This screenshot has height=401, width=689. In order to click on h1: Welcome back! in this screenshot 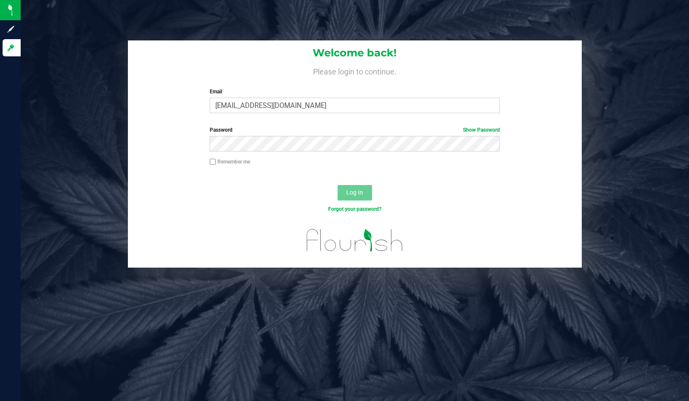, I will do `click(355, 53)`.